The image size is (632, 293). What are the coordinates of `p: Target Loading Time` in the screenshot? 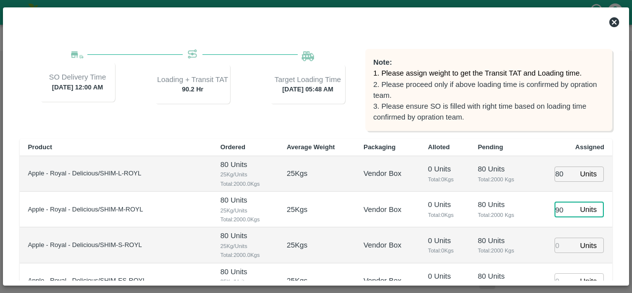 It's located at (307, 79).